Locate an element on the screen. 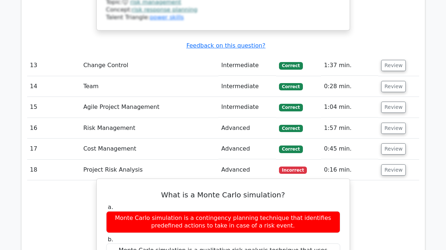  td: 17 is located at coordinates (54, 149).